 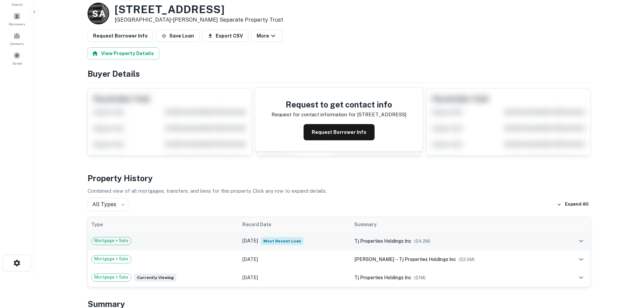 I want to click on div: Saved, so click(x=17, y=58).